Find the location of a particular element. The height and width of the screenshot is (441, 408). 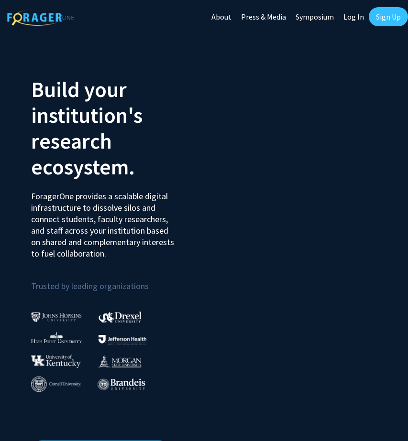

img: University of Kentucky is located at coordinates (56, 361).